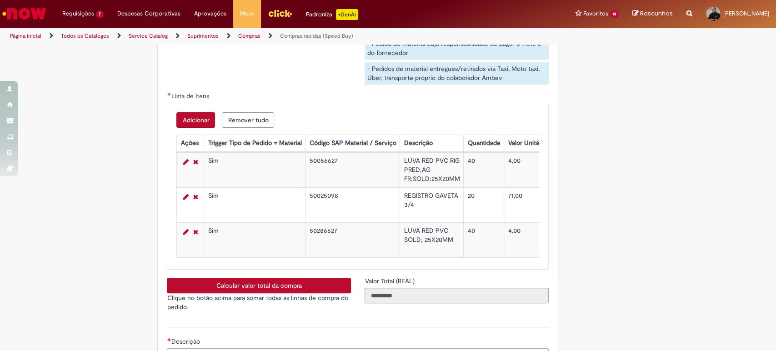 The height and width of the screenshot is (351, 776). What do you see at coordinates (353, 240) in the screenshot?
I see `td: 50286627` at bounding box center [353, 240].